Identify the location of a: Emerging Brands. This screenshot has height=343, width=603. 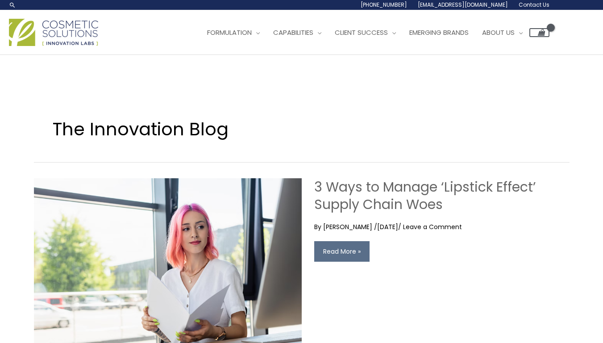
(439, 33).